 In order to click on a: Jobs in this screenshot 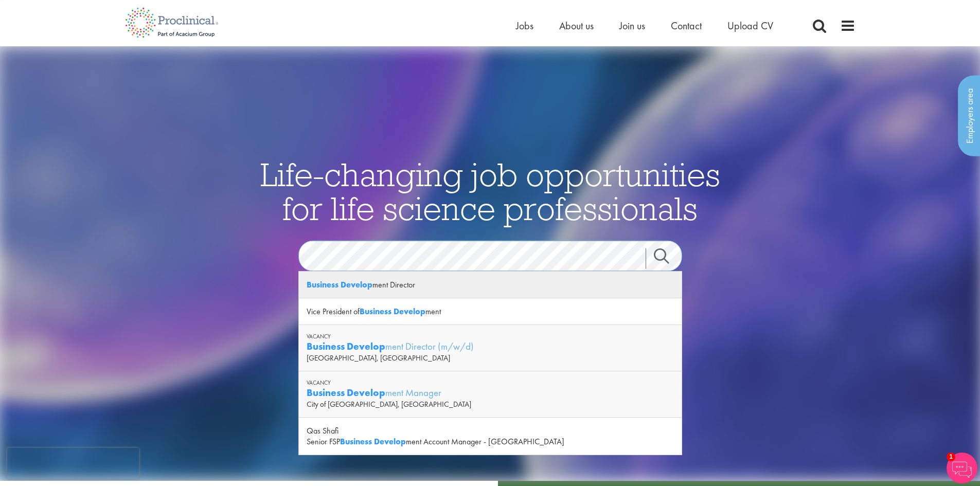, I will do `click(525, 26)`.